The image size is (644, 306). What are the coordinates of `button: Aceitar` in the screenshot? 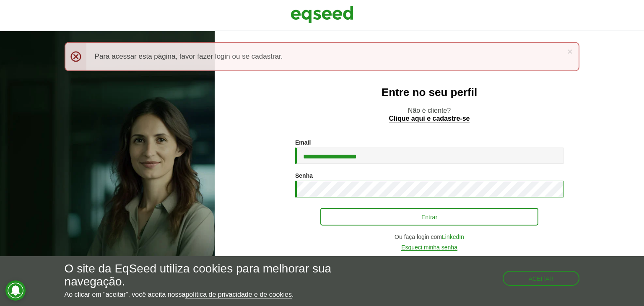 It's located at (541, 278).